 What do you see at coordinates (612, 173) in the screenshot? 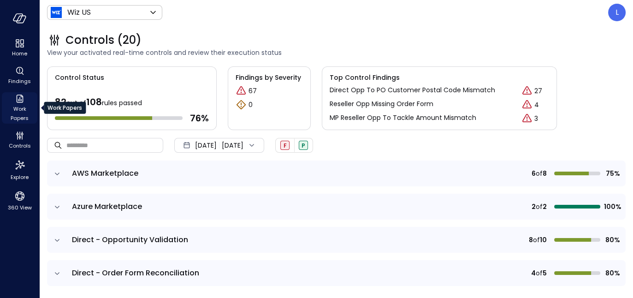
I see `span: 75%` at bounding box center [612, 173].